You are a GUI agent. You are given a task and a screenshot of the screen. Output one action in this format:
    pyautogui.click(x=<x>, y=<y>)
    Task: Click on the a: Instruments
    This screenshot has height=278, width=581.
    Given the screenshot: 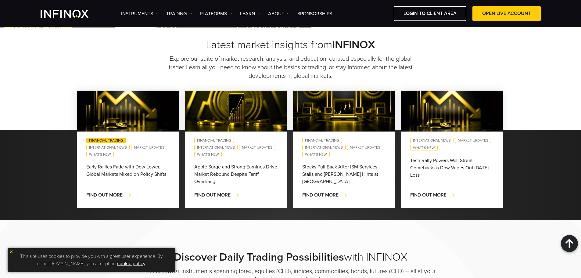 What is the action you would take?
    pyautogui.click(x=140, y=14)
    